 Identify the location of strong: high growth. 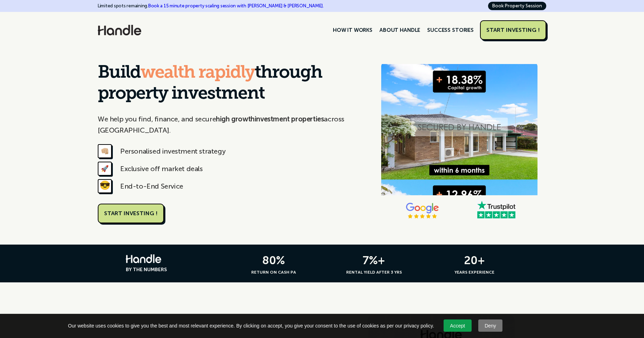
(235, 119).